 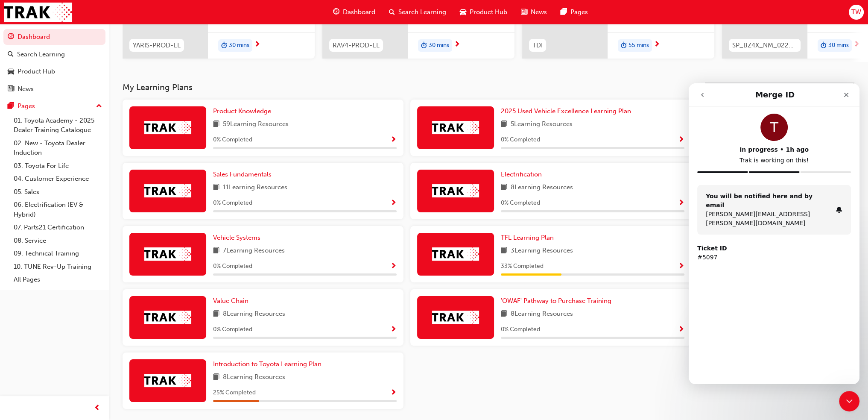 What do you see at coordinates (538, 45) in the screenshot?
I see `span: TDI` at bounding box center [538, 45].